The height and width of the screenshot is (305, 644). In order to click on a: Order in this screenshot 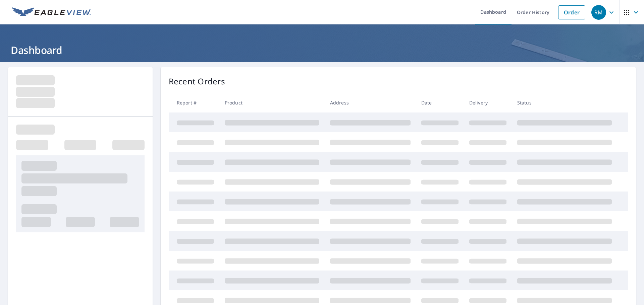, I will do `click(572, 12)`.